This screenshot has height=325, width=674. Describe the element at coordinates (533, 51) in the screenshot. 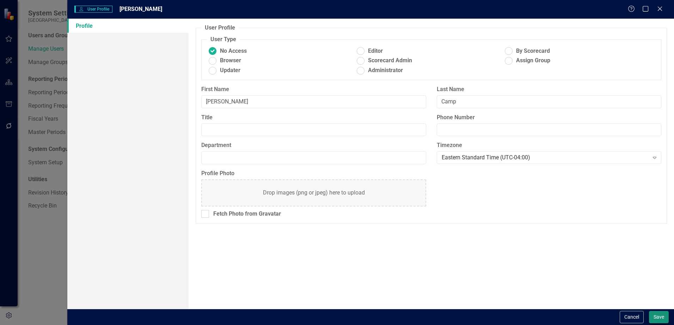

I see `span: By Scorecard` at that location.